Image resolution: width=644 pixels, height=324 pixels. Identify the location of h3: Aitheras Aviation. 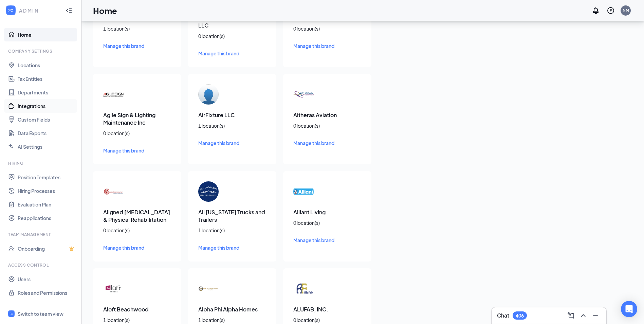
(327, 115).